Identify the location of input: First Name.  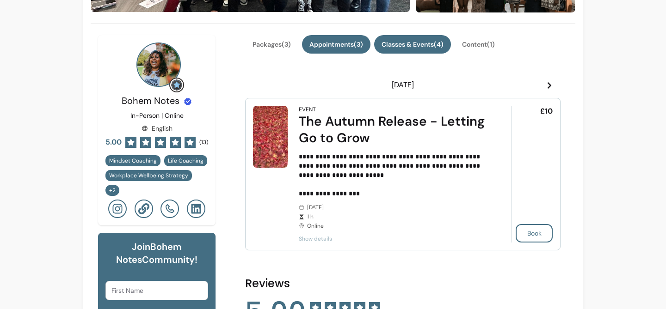
(157, 291).